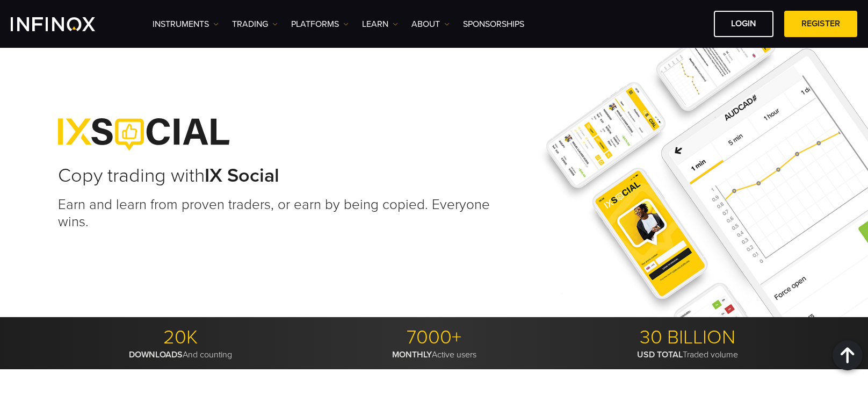  Describe the element at coordinates (279, 176) in the screenshot. I see `h2: Copy trading with` at that location.